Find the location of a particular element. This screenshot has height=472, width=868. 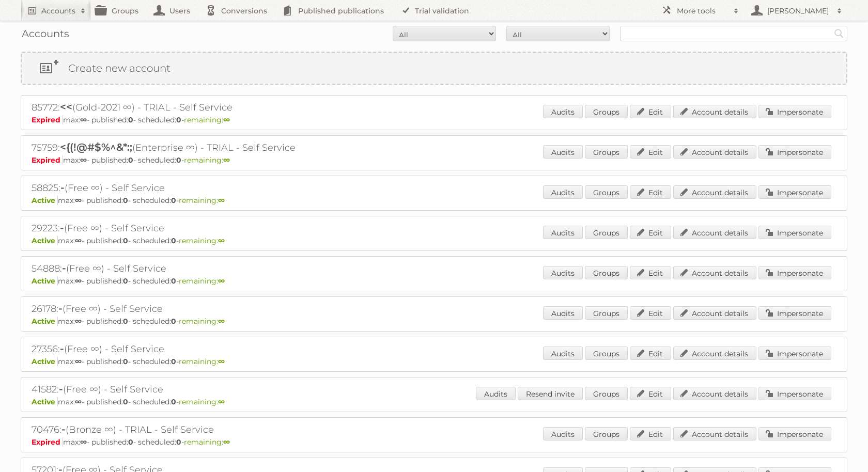

h2: 29223: (Free ∞) - Self Service is located at coordinates (213, 228).